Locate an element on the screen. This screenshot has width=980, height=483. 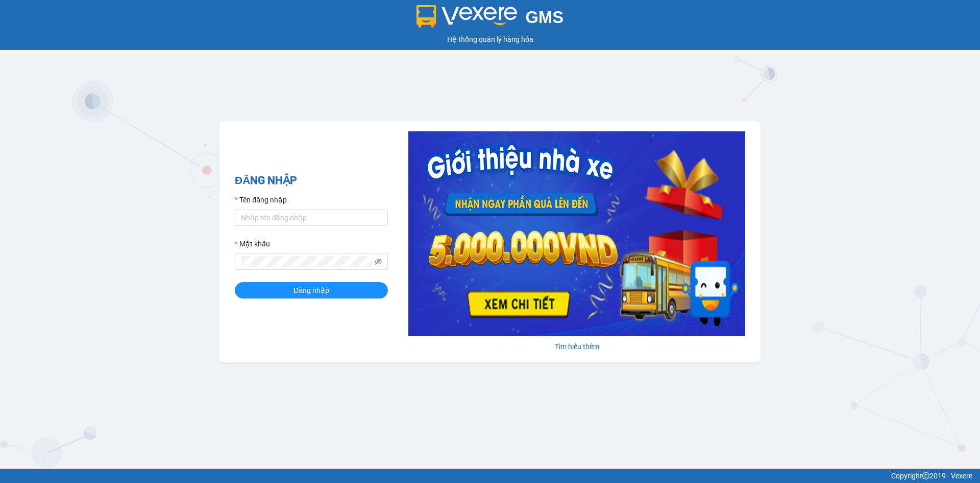
label: Tên đăng nhập is located at coordinates (261, 200).